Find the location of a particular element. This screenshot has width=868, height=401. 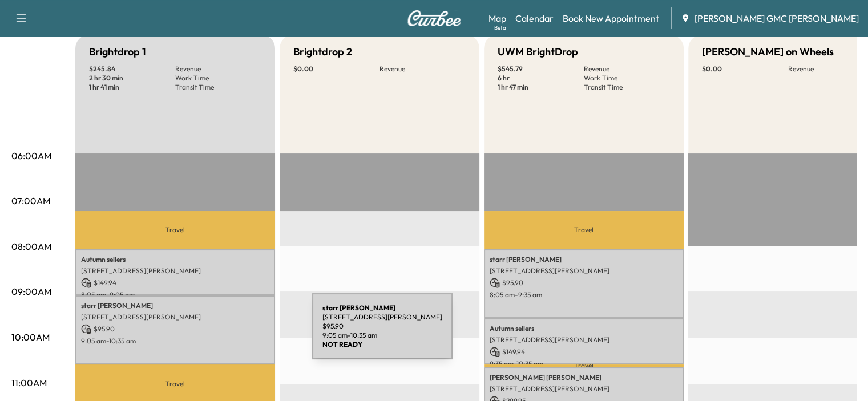

p: 8:05 am - 9:05 am is located at coordinates (175, 295).